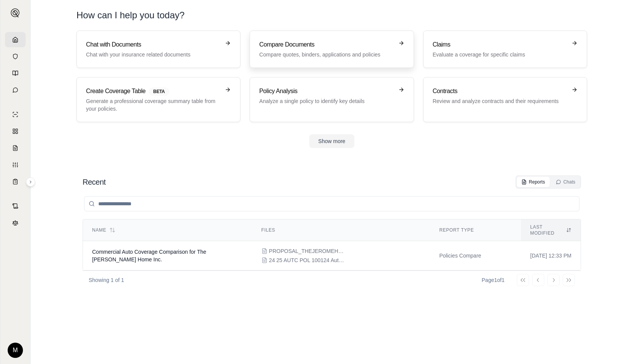  Describe the element at coordinates (15, 115) in the screenshot. I see `a: Single Policy` at that location.